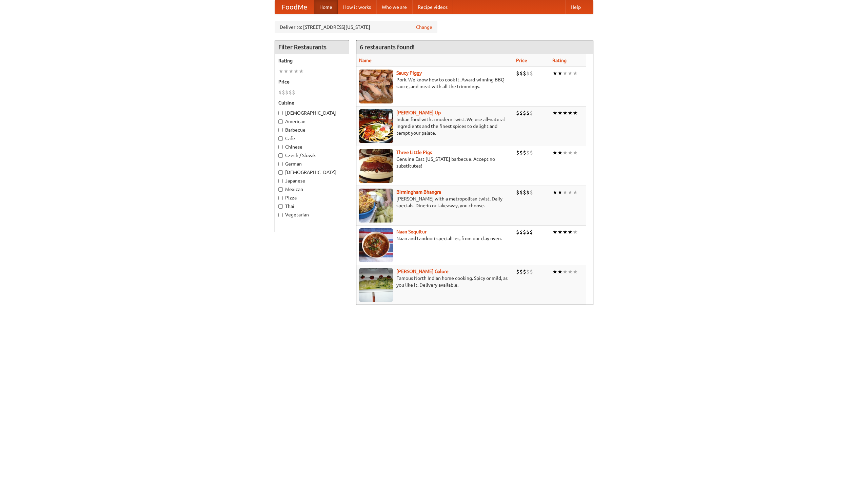 Image resolution: width=868 pixels, height=480 pixels. Describe the element at coordinates (280, 164) in the screenshot. I see `input: German` at that location.